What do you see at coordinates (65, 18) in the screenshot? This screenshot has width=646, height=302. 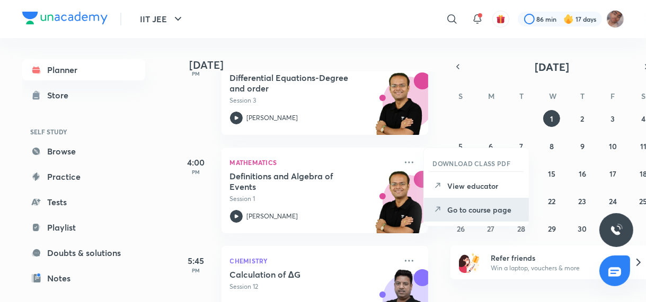 I see `img: Company Logo` at bounding box center [65, 18].